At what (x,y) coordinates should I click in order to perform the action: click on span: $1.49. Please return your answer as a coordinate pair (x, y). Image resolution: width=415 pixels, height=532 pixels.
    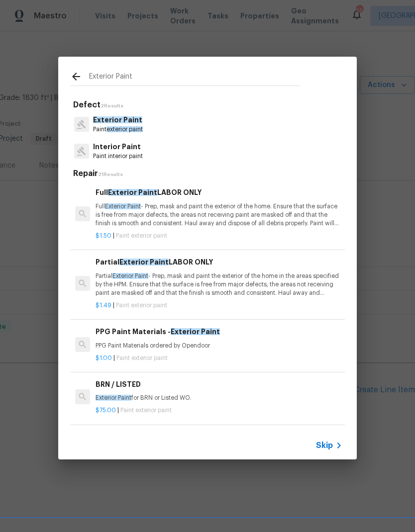
    Looking at the image, I should click on (104, 306).